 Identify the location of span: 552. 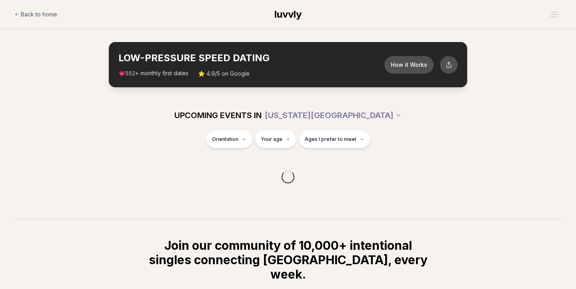
(130, 74).